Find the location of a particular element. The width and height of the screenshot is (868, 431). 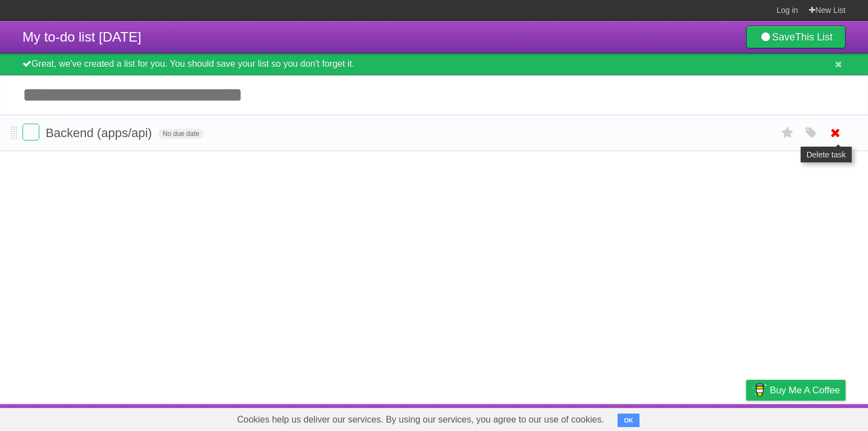

span: No due date is located at coordinates (181, 133).